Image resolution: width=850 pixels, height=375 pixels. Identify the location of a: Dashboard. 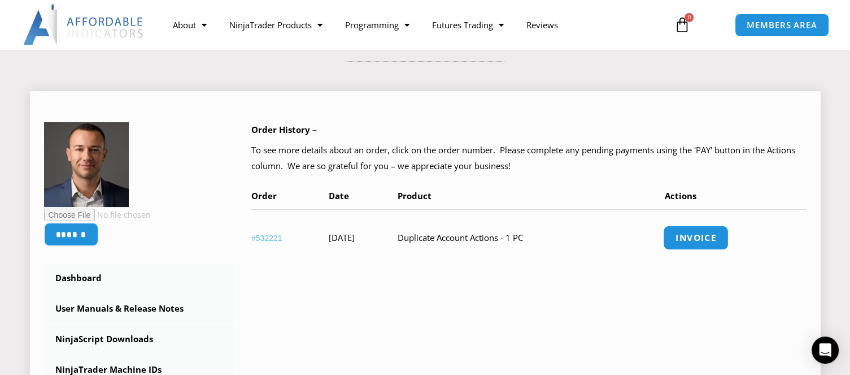
(140, 278).